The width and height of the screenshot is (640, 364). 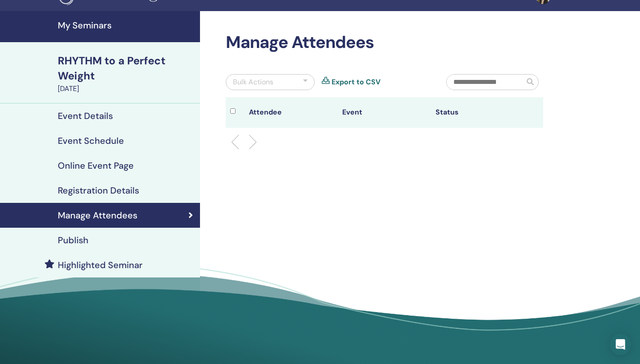 What do you see at coordinates (356, 82) in the screenshot?
I see `a: Export to CSV` at bounding box center [356, 82].